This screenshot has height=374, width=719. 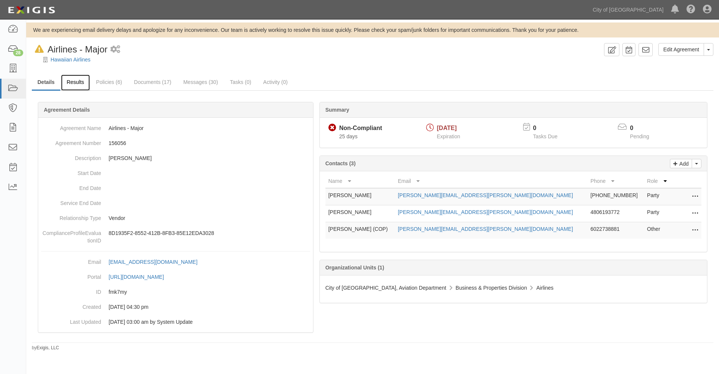 What do you see at coordinates (491, 181) in the screenshot?
I see `th: Email` at bounding box center [491, 181].